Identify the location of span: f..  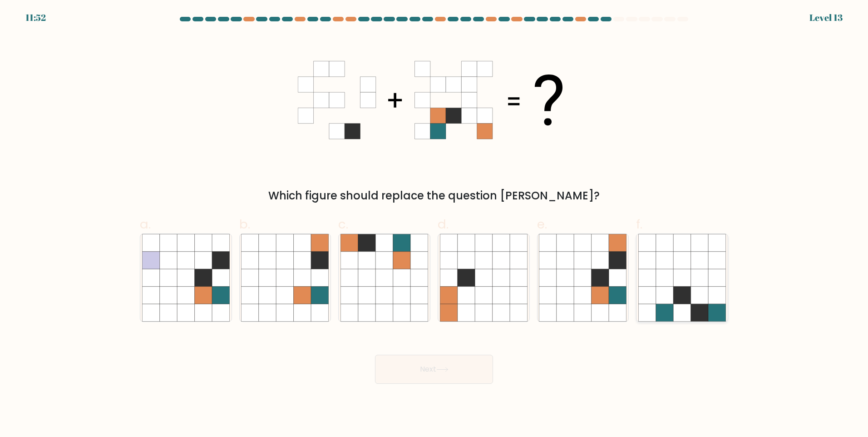
(639, 224).